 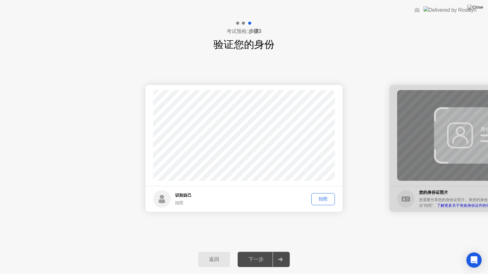 What do you see at coordinates (214, 260) in the screenshot?
I see `div: 返回` at bounding box center [214, 260].